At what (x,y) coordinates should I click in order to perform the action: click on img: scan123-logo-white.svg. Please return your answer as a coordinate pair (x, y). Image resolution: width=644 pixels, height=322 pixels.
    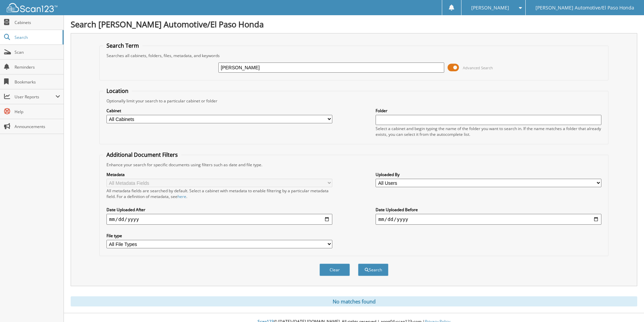
    Looking at the image, I should click on (32, 7).